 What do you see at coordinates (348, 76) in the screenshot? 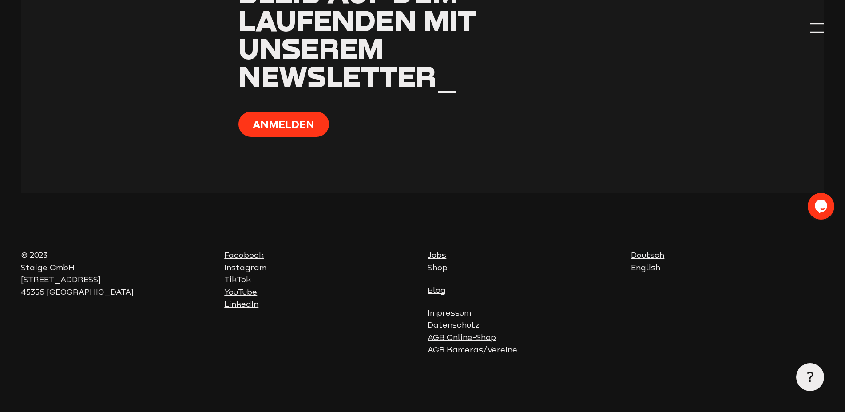
I see `span: Newsletter_` at bounding box center [348, 76].